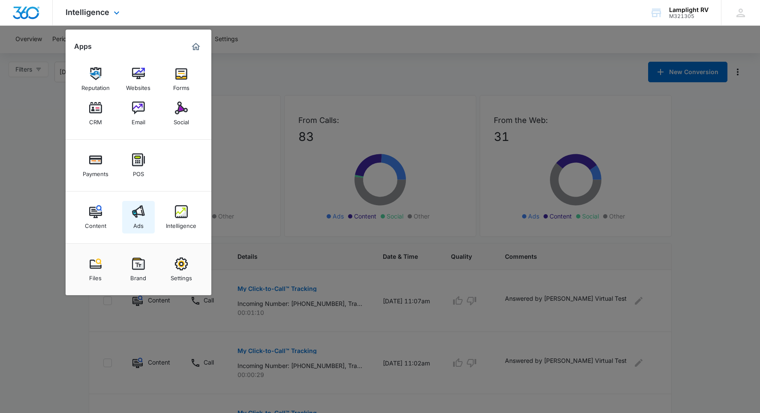 This screenshot has height=413, width=760. Describe the element at coordinates (689, 10) in the screenshot. I see `div: account name` at that location.